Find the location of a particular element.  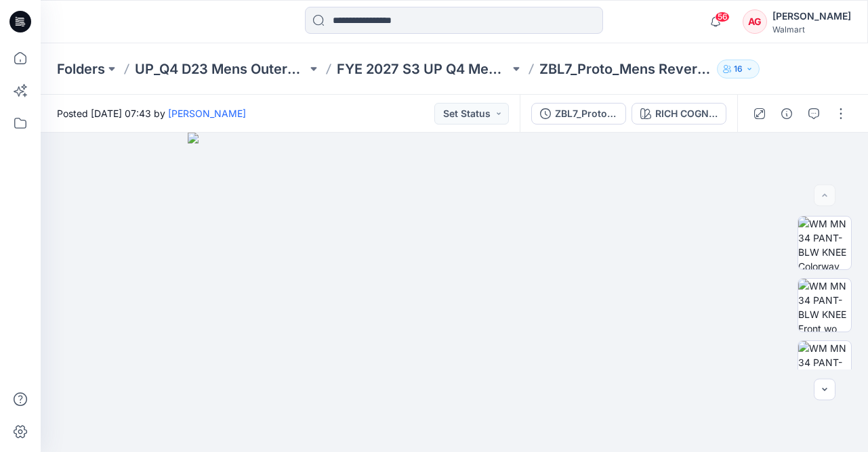

p: Folders is located at coordinates (80, 69).